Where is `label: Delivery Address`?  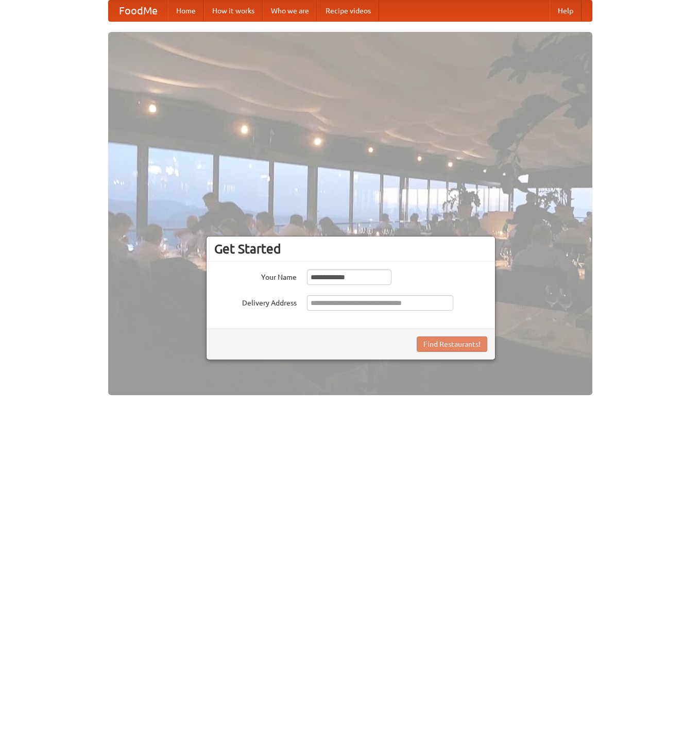
label: Delivery Address is located at coordinates (256, 301).